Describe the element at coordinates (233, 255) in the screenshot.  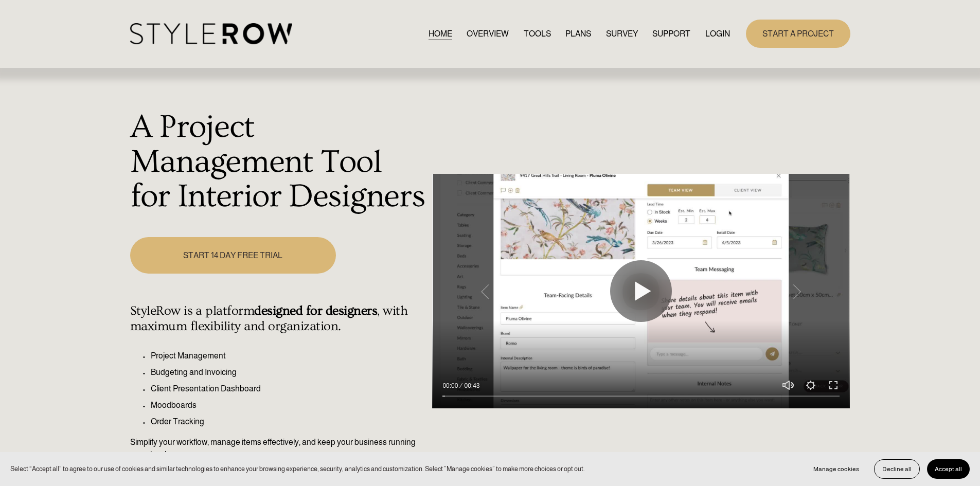
I see `a: START 14 DAY FREE TRIAL` at that location.